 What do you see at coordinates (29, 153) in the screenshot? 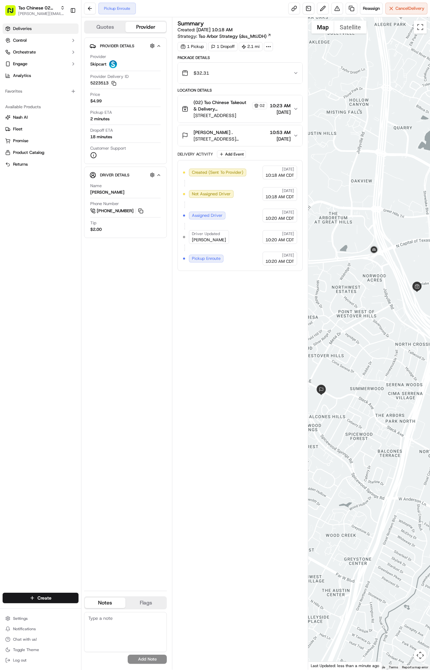
I see `span: Product Catalog` at bounding box center [29, 153].